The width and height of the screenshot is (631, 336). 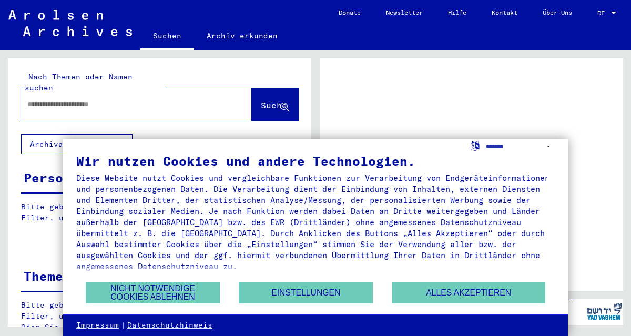 What do you see at coordinates (170, 326) in the screenshot?
I see `a: Datenschutzhinweis` at bounding box center [170, 326].